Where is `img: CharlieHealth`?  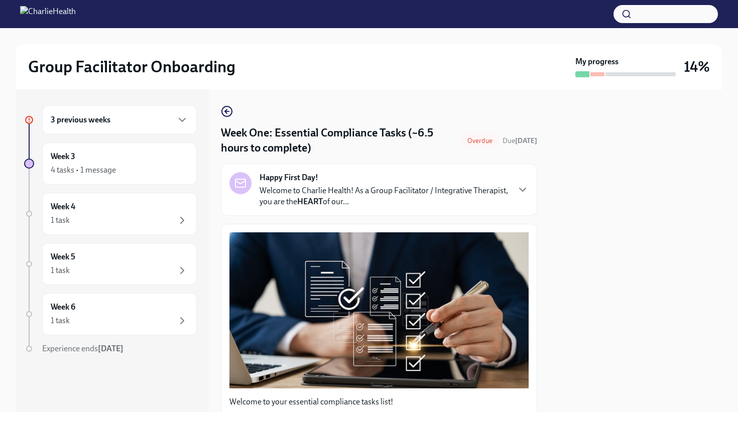
img: CharlieHealth is located at coordinates (48, 14).